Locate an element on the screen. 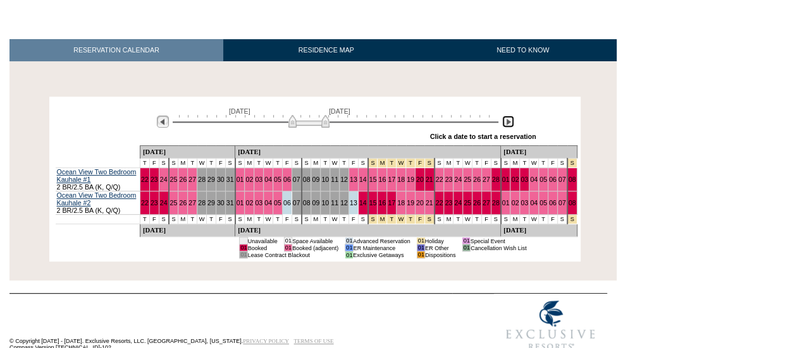  a: 28 is located at coordinates (496, 180).